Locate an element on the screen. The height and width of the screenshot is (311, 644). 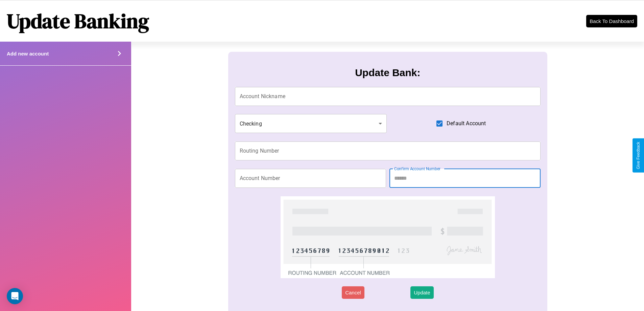
div: Checking is located at coordinates (311, 124).